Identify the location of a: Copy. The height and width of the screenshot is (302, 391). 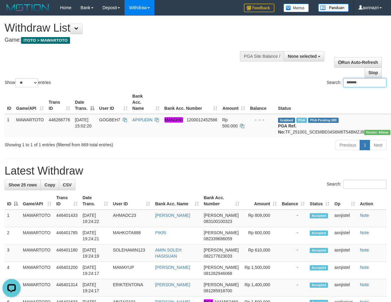
(50, 185).